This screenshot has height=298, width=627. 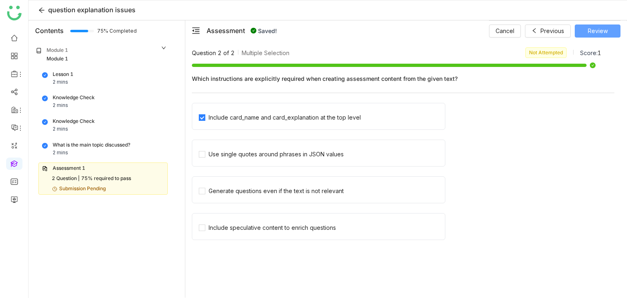 What do you see at coordinates (69, 168) in the screenshot?
I see `div: Assessment 1` at bounding box center [69, 168].